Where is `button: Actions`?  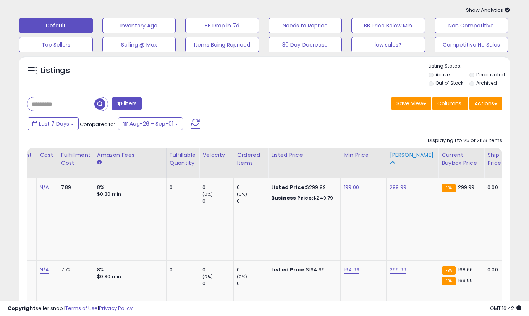 button: Actions is located at coordinates (485, 103).